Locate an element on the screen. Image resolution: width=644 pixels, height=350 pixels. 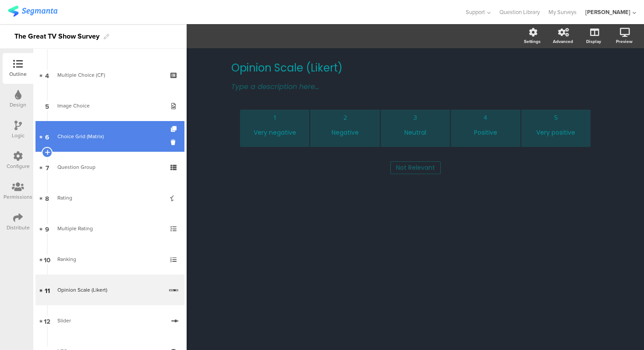
a: 7 Question Group is located at coordinates (110, 167).